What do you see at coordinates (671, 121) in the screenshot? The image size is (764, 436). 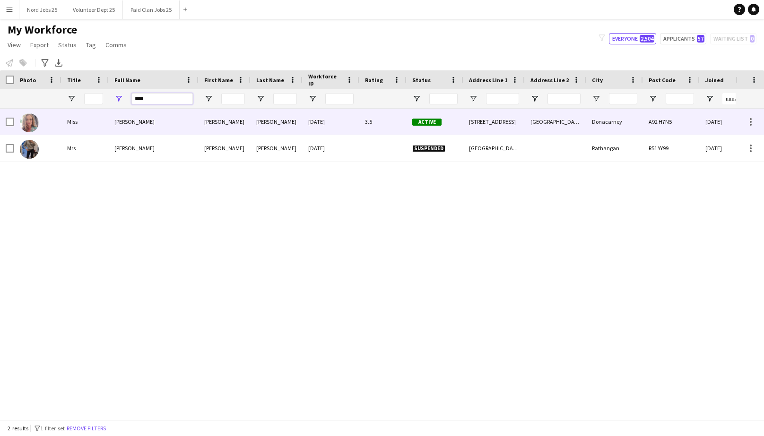 I see `div: A92 H7N5` at bounding box center [671, 121].